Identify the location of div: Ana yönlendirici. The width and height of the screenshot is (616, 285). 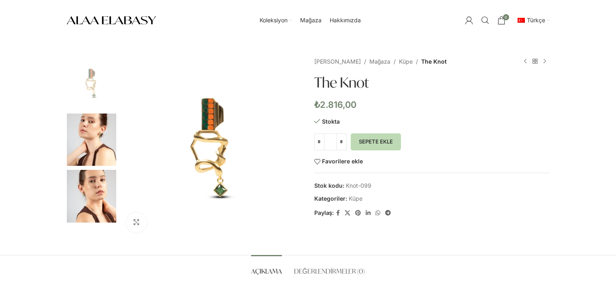
(310, 20).